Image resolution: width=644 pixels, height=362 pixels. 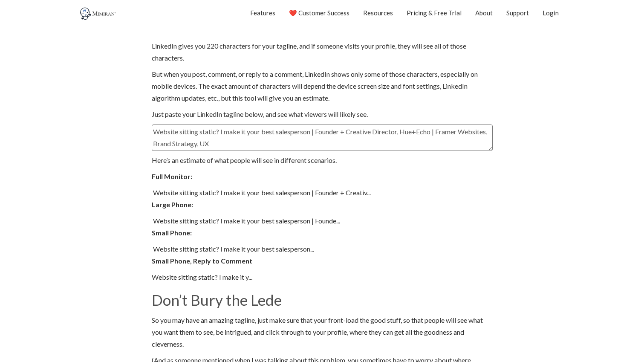 What do you see at coordinates (172, 176) in the screenshot?
I see `strong: Full Monitor:` at bounding box center [172, 176].